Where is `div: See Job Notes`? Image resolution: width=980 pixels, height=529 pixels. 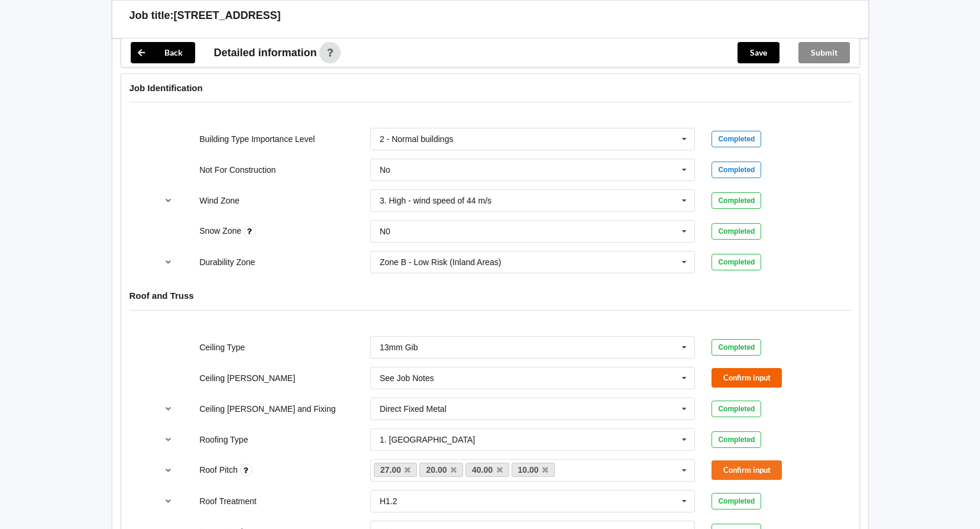
div: See Job Notes is located at coordinates (407, 378).